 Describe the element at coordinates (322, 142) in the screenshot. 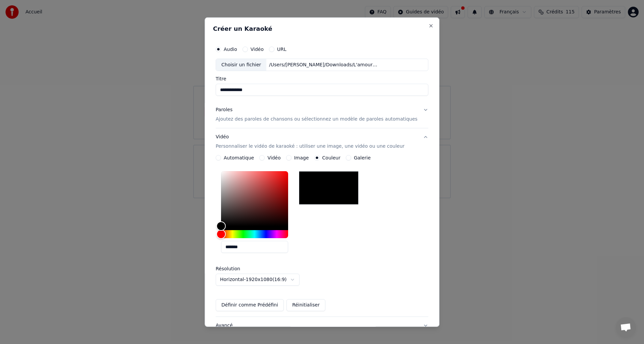

I see `button: VidéoPersonnaliser le vidéo de karaoké : utiliser une image, une vidéo ou une couleur` at that location.